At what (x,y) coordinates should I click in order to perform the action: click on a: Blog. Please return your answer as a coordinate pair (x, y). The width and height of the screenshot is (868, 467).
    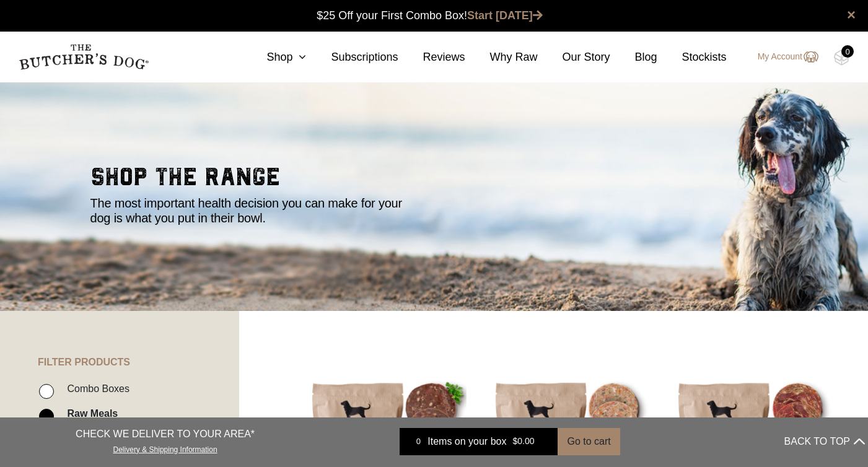
    Looking at the image, I should click on (634, 57).